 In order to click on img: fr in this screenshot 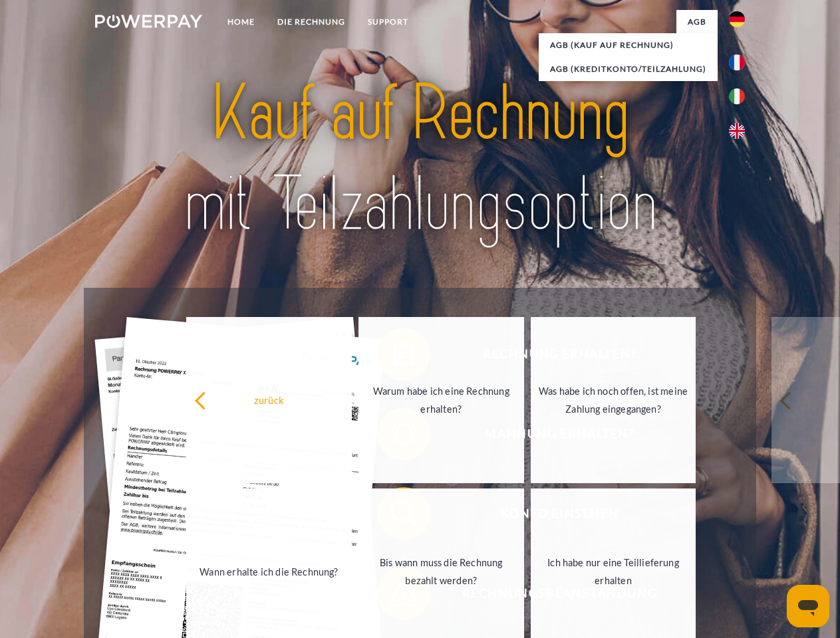, I will do `click(737, 62)`.